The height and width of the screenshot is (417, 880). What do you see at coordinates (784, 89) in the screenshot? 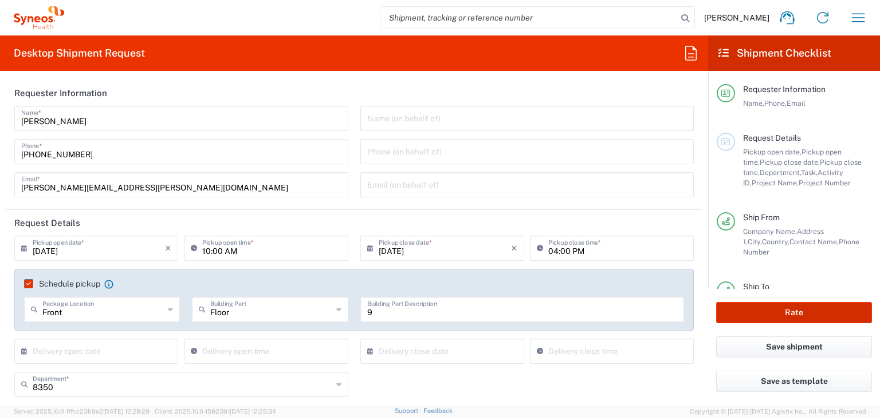
I see `span: Requester Information` at bounding box center [784, 89].